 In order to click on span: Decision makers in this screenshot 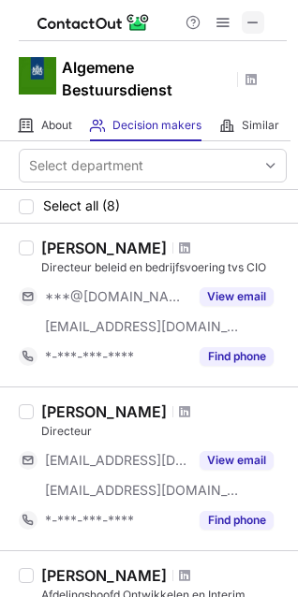, I will do `click(156, 125)`.